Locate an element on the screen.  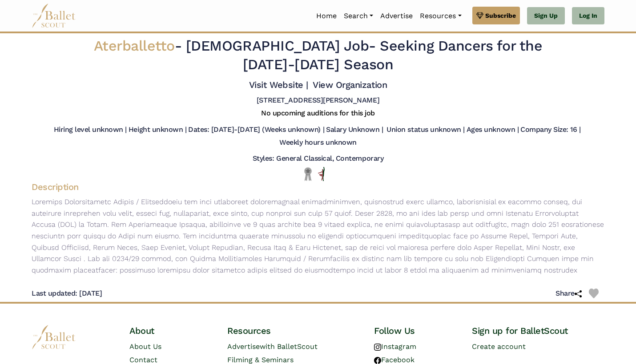
h5: Share is located at coordinates (572, 294).